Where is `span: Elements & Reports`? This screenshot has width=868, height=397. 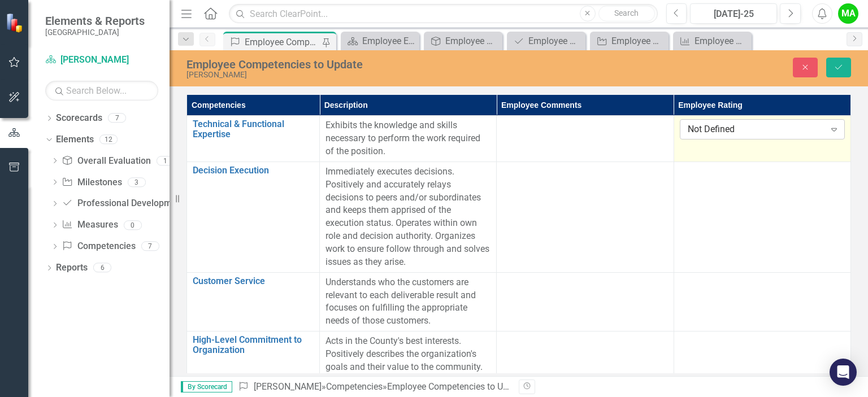 span: Elements & Reports is located at coordinates (95, 21).